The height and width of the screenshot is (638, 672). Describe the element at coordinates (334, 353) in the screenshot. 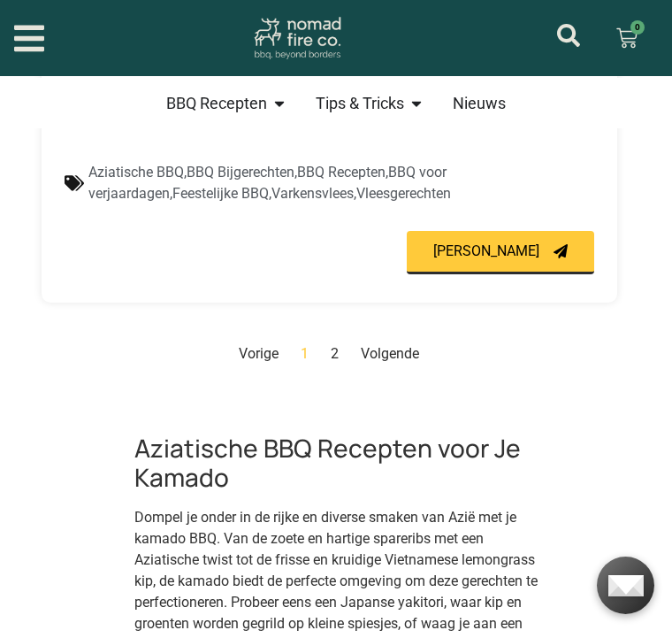

I see `a: 2` at that location.